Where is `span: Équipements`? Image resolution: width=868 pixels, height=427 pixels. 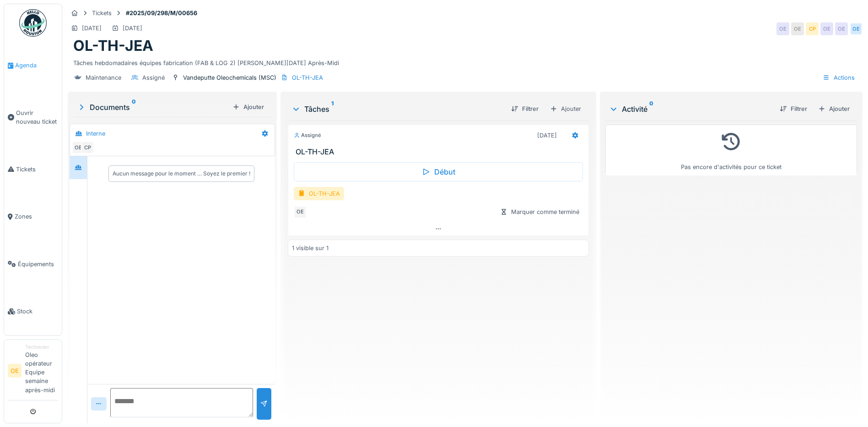
span: Équipements is located at coordinates (38, 264).